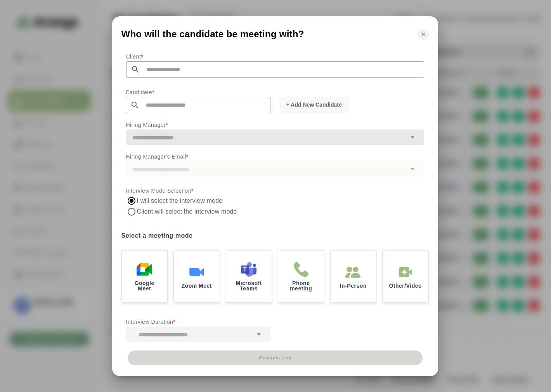  Describe the element at coordinates (275, 56) in the screenshot. I see `p: Client` at that location.